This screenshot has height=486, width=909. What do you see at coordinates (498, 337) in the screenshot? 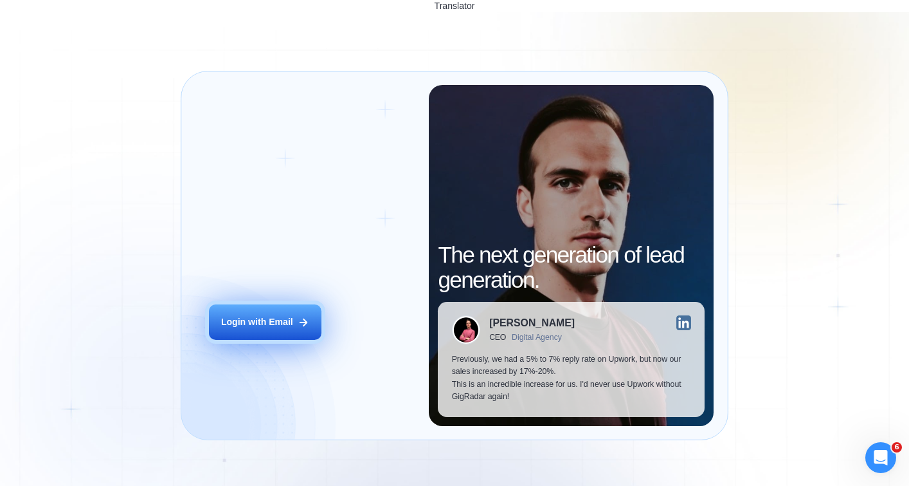
I see `div: CEO` at bounding box center [498, 337].